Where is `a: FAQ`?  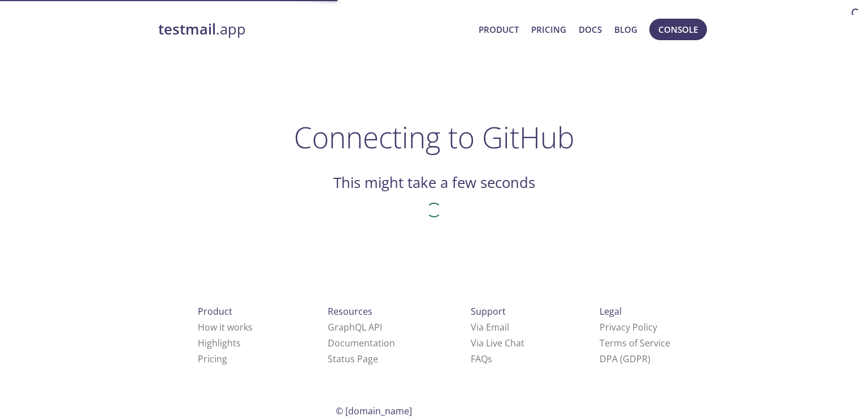 a: FAQ is located at coordinates (482, 359).